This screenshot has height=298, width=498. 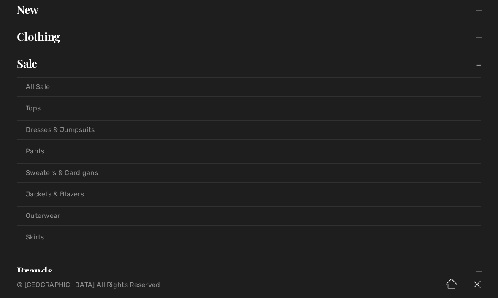 I want to click on a: New, so click(x=249, y=10).